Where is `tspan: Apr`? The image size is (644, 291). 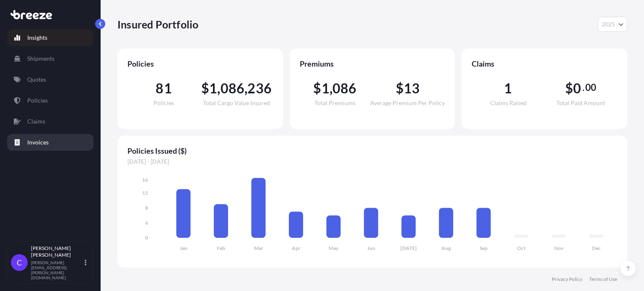 tspan: Apr is located at coordinates (296, 248).